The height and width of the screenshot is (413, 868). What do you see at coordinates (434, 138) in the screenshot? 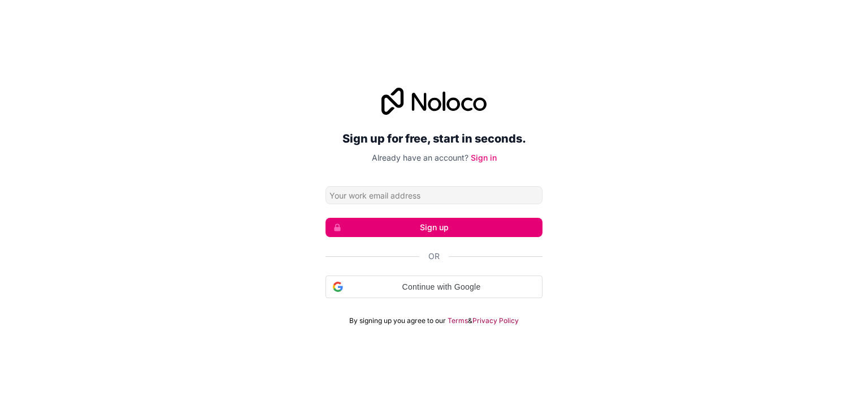
I see `h2: Sign up for free, start in seconds.` at bounding box center [434, 138].